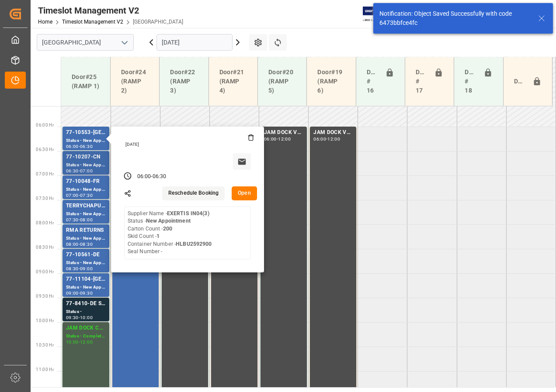  What do you see at coordinates (44, 198) in the screenshot?
I see `span: 07:30 Hr` at bounding box center [44, 198].